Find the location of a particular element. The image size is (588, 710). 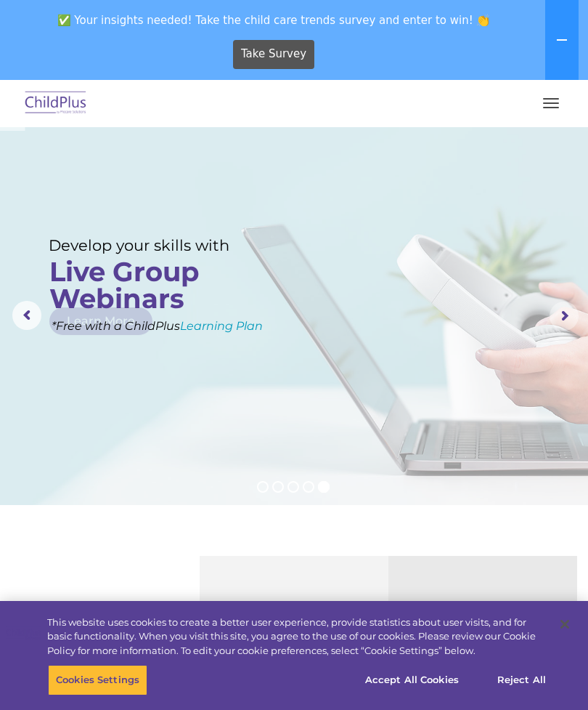

button: Reject All is located at coordinates (522, 680).